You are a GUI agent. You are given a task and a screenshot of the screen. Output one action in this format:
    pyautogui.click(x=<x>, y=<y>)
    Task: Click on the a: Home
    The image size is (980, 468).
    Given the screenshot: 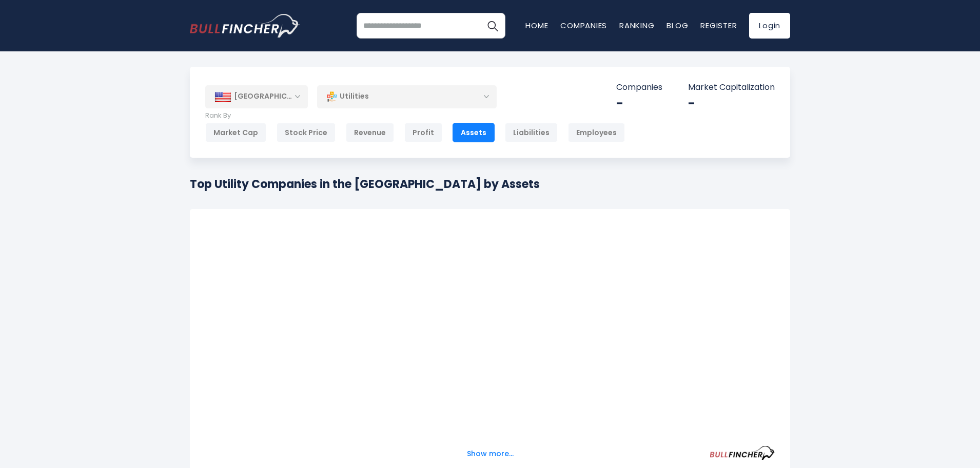 What is the action you would take?
    pyautogui.click(x=537, y=25)
    